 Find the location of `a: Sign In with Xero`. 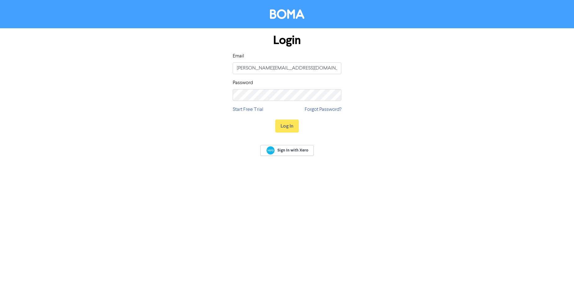

a: Sign In with Xero is located at coordinates (287, 150).